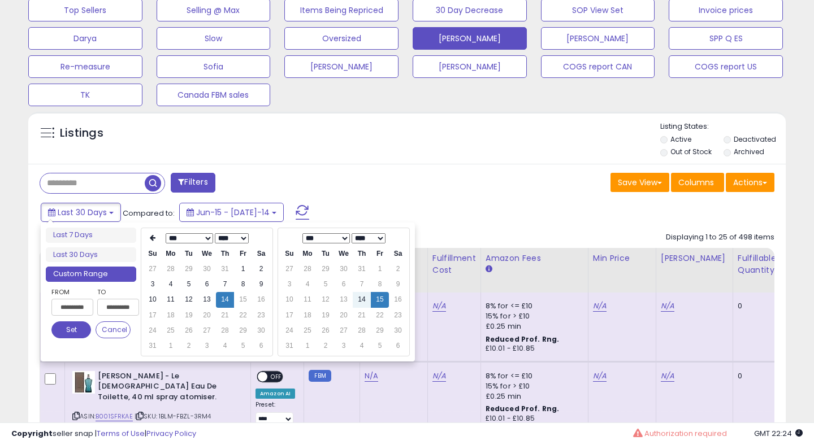 Image resolution: width=814 pixels, height=445 pixels. I want to click on div: Fulfillment Cost, so click(454, 264).